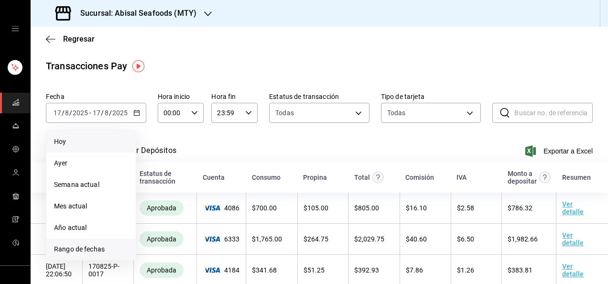 Image resolution: width=608 pixels, height=284 pixels. Describe the element at coordinates (316, 208) in the screenshot. I see `span: $ 105.00` at that location.